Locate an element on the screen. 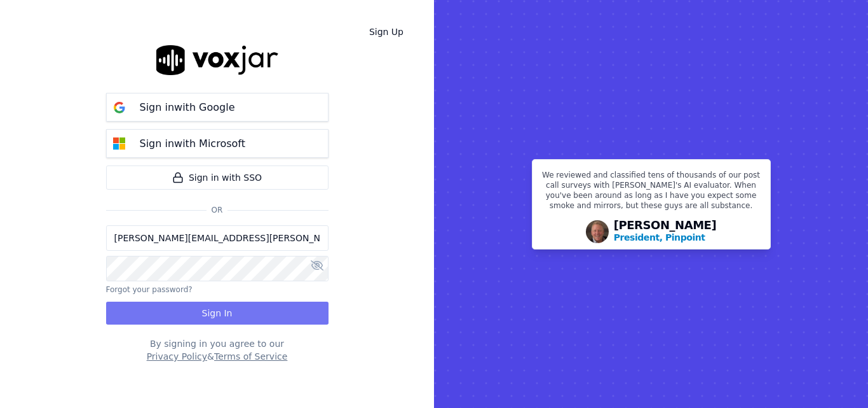  p: President, Pinpoint is located at coordinates (660, 237).